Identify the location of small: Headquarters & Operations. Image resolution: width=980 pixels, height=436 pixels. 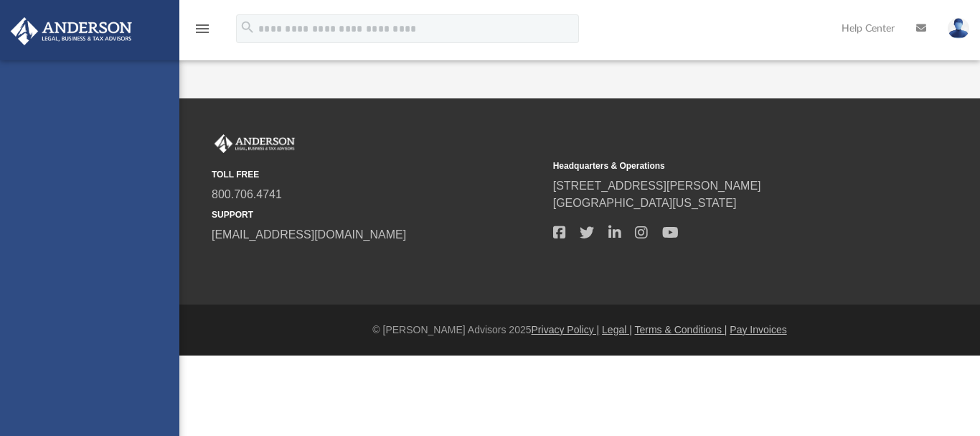
(719, 166).